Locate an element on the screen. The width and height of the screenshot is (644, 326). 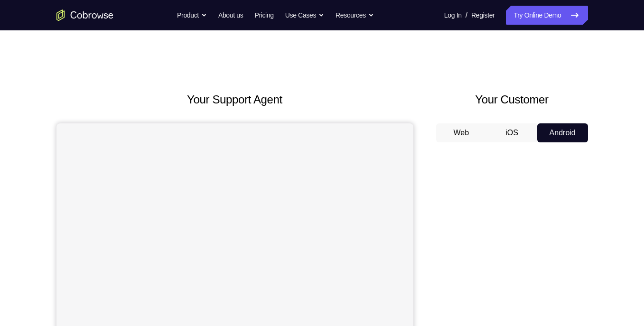
a: About us is located at coordinates (230, 15).